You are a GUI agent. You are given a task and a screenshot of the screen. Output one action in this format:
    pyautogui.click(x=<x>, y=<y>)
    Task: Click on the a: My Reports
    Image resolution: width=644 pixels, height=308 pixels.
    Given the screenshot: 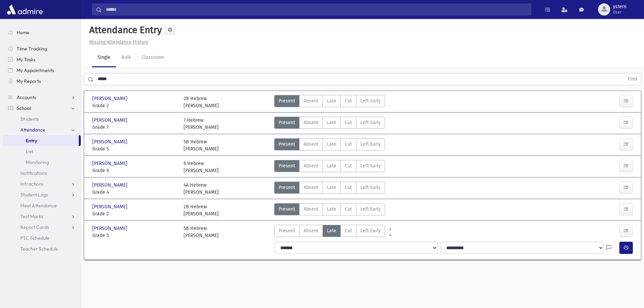 What is the action you would take?
    pyautogui.click(x=41, y=81)
    